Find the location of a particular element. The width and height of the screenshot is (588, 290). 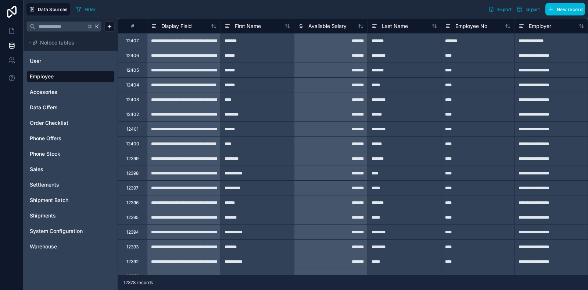

div: 12400 is located at coordinates (133, 144).